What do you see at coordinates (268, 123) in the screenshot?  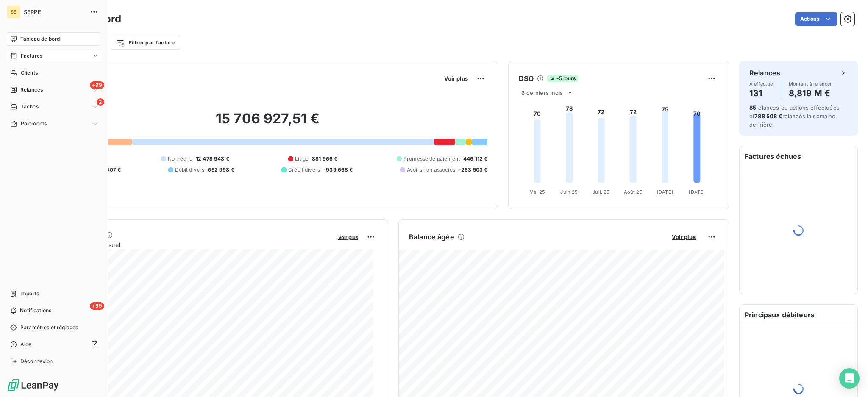 I see `h2: 15 706 927,51 €` at bounding box center [268, 123].